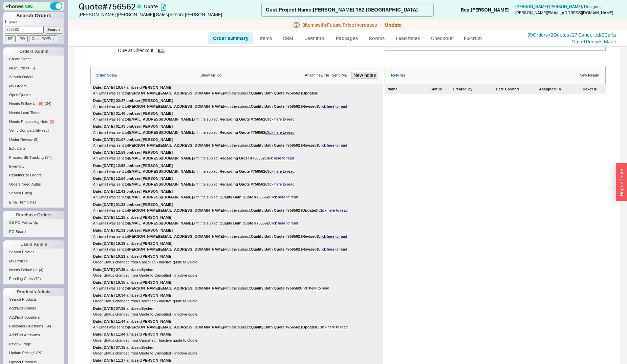 This screenshot has height=364, width=627. Describe the element at coordinates (54, 29) in the screenshot. I see `input: Search` at that location.